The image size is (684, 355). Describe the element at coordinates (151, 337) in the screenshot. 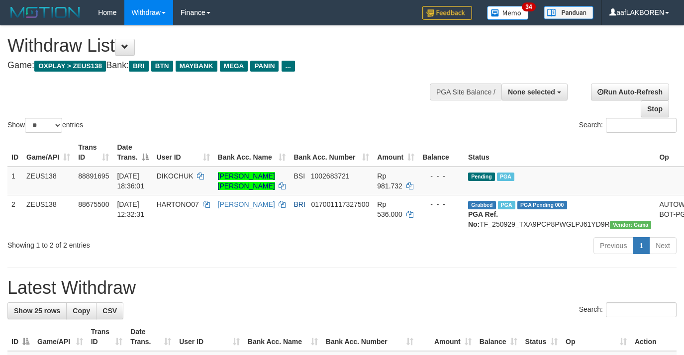

I see `th: Date Trans.: activate to sort column ascending` at that location.